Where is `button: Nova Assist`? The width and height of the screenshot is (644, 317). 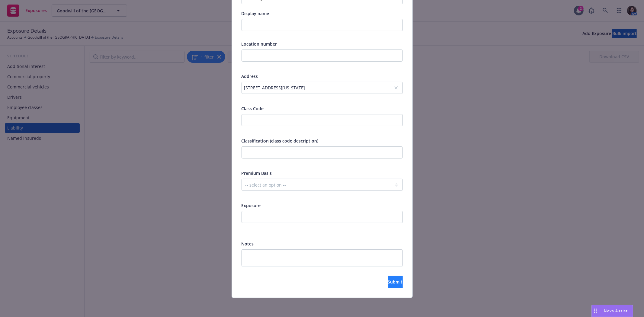
button: Nova Assist is located at coordinates (612, 311).